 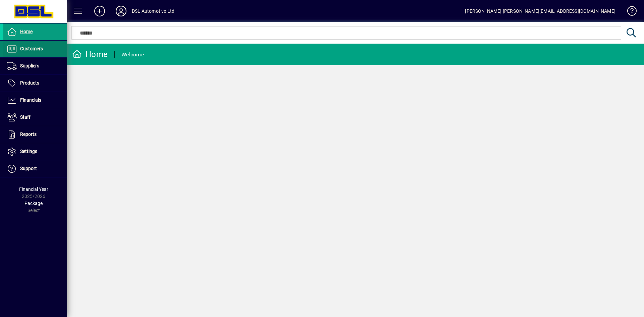 What do you see at coordinates (36, 66) in the screenshot?
I see `a: Suppliers` at bounding box center [36, 66].